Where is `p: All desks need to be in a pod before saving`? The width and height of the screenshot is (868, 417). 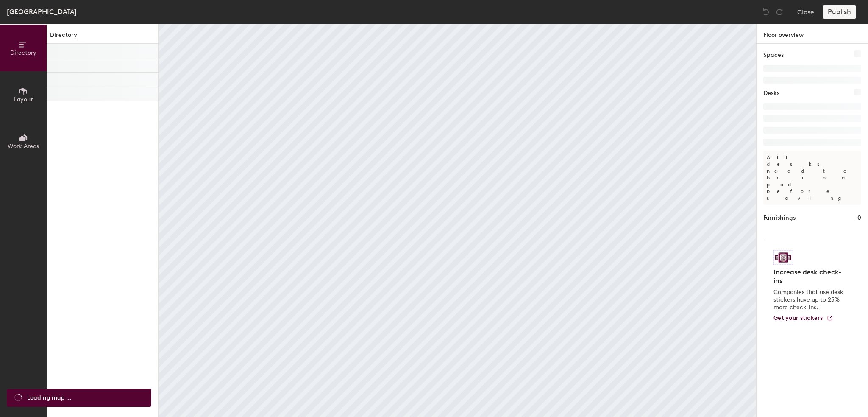
p: All desks need to be in a pod before saving is located at coordinates (812, 178).